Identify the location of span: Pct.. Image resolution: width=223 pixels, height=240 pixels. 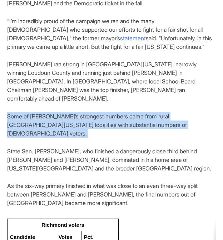
(88, 237).